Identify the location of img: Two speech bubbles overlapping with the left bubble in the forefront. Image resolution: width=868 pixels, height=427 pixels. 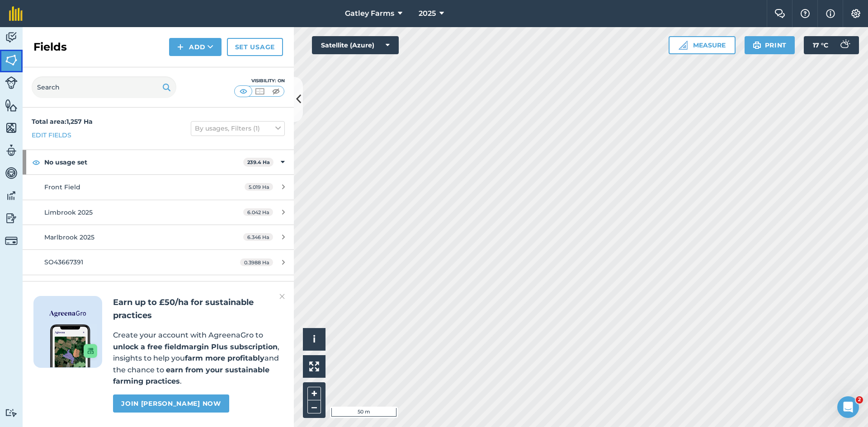
(779, 14).